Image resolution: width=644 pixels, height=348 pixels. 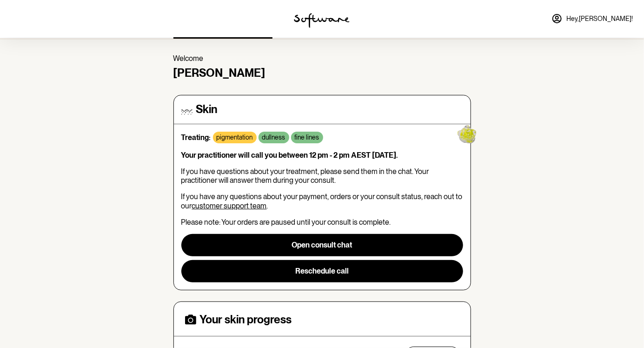 I want to click on strong: Treating:, so click(x=196, y=137).